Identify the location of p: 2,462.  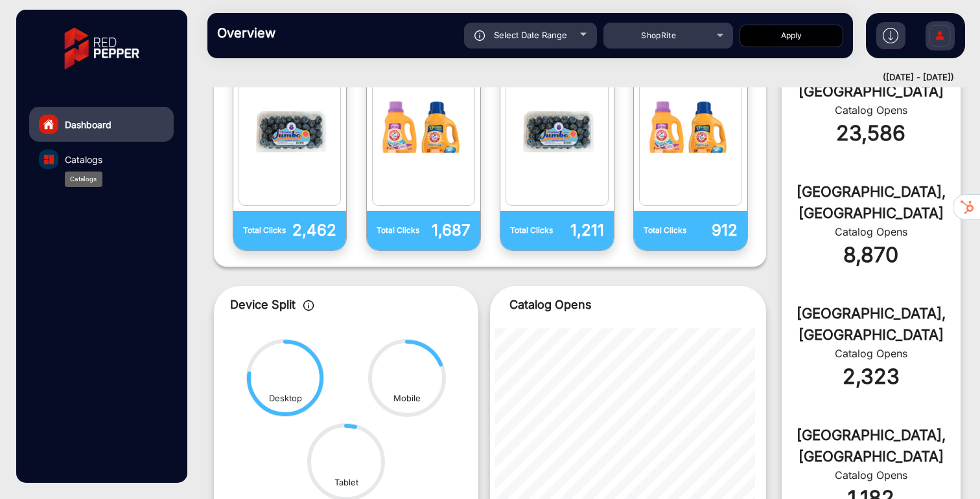
(313, 231).